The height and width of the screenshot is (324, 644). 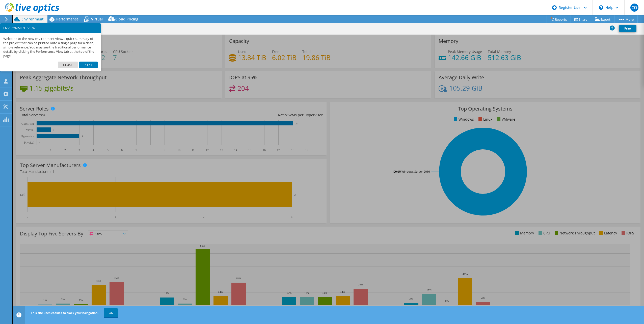 I want to click on a: More, so click(x=626, y=19).